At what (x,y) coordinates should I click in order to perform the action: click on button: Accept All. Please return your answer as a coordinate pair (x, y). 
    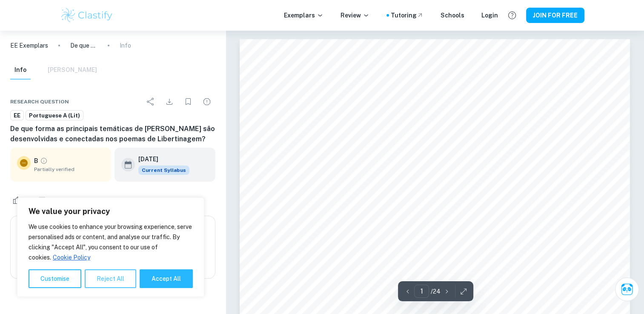
    Looking at the image, I should click on (166, 278).